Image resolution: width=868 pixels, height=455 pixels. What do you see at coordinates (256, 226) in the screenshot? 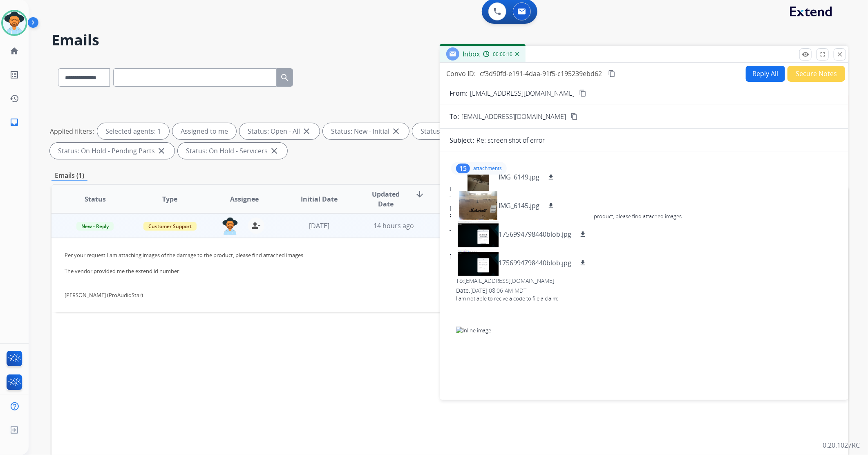
I see `mat-icon: person_remove` at bounding box center [256, 226].